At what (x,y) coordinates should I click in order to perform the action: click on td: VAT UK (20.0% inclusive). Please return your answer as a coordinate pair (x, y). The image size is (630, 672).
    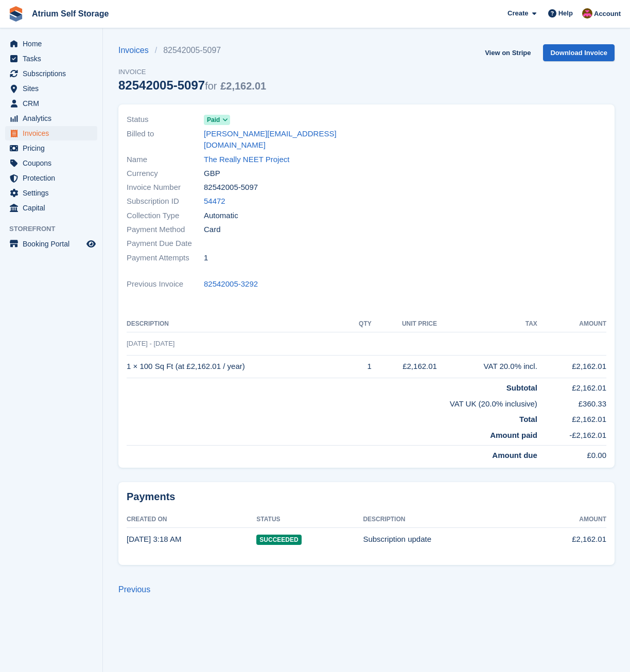
    Looking at the image, I should click on (332, 402).